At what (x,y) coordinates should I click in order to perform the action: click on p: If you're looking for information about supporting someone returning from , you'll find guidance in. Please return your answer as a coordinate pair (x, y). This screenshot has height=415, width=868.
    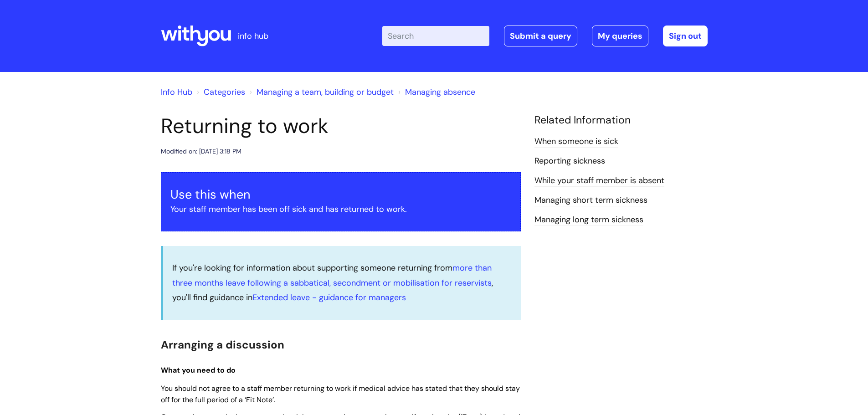
    Looking at the image, I should click on (342, 283).